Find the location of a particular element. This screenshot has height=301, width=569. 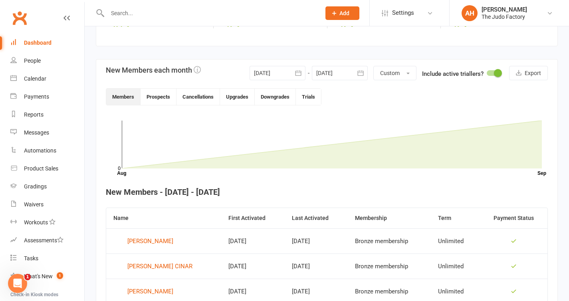

a: Messages is located at coordinates (47, 133).